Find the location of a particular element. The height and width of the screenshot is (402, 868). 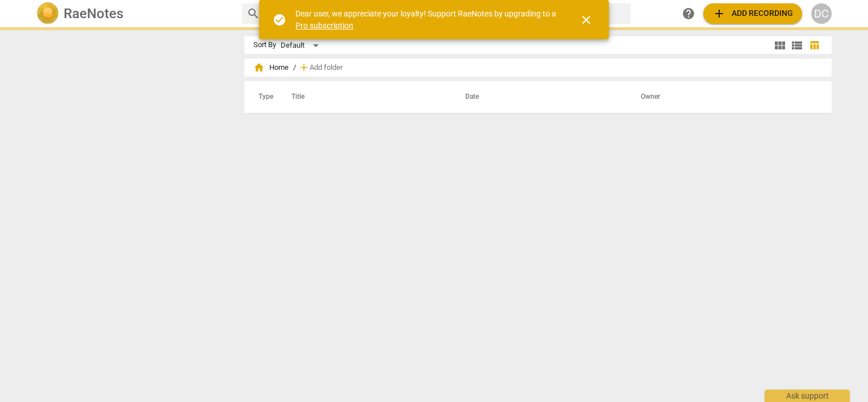

img: Logo is located at coordinates (47, 14).